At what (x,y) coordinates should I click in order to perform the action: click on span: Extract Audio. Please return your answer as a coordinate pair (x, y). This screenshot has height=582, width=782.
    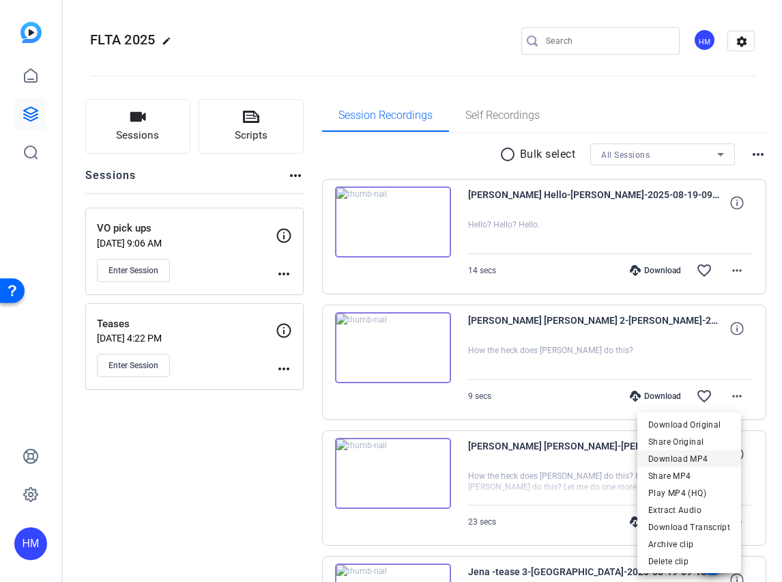
    Looking at the image, I should click on (690, 510).